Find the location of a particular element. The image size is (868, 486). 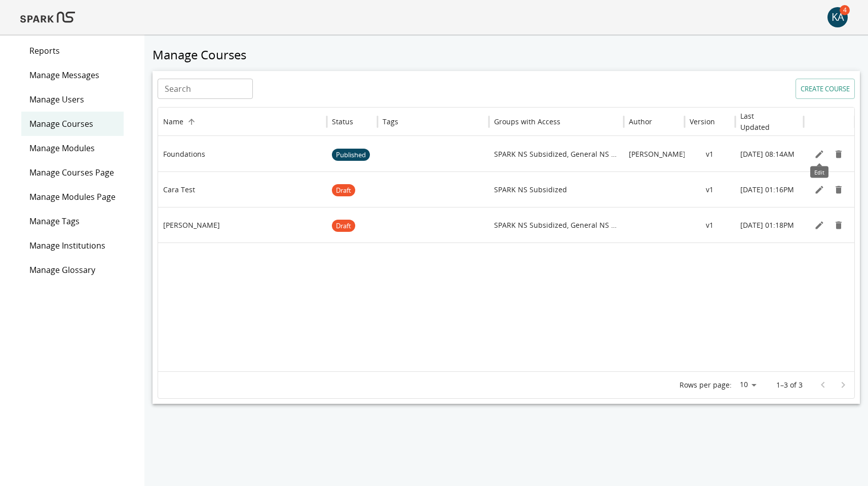

div: Manage Tags is located at coordinates (73, 221).